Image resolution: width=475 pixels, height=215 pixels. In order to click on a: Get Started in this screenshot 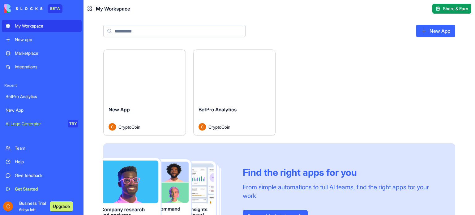, I will do `click(42, 189)`.